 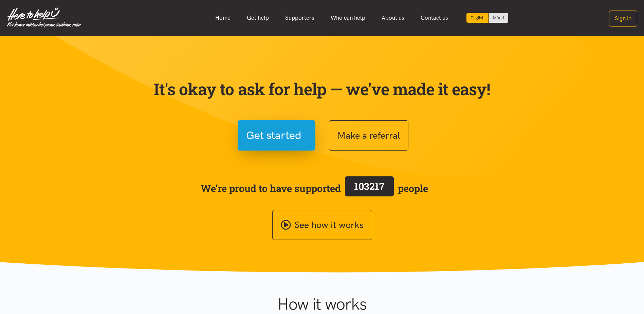 What do you see at coordinates (258, 18) in the screenshot?
I see `a: Get help` at bounding box center [258, 18].